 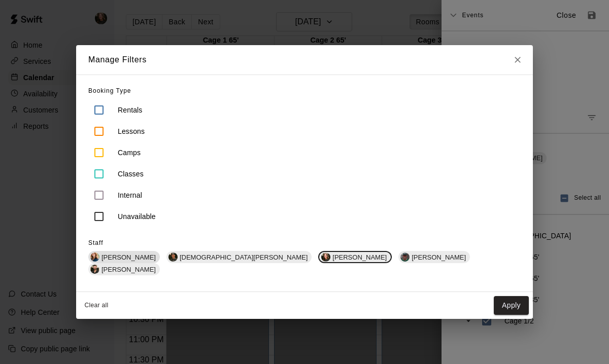 I want to click on span: Staff, so click(x=95, y=242).